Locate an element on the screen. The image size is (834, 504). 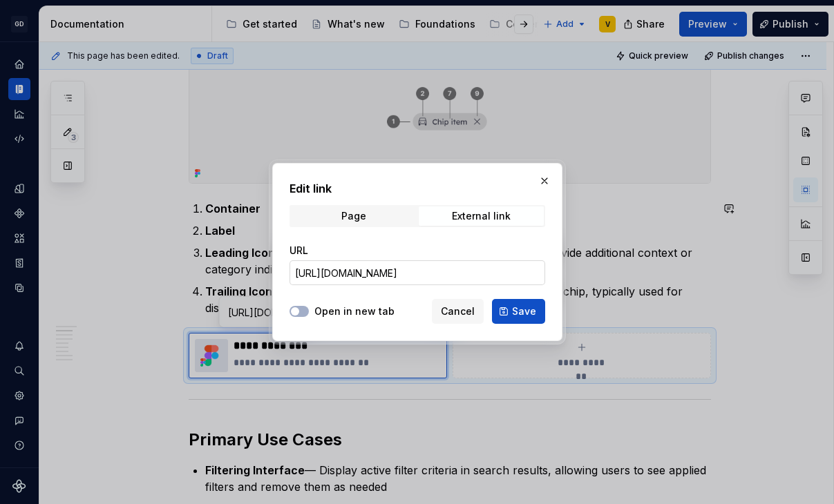
input: https:// is located at coordinates (417, 272).